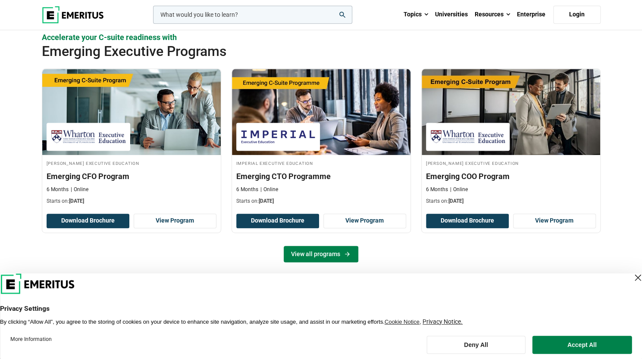 Image resolution: width=642 pixels, height=359 pixels. I want to click on p: Accelerate your C-suite readiness with, so click(321, 37).